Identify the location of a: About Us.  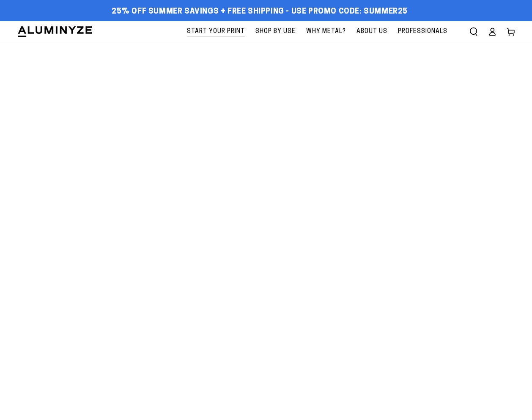
(372, 31).